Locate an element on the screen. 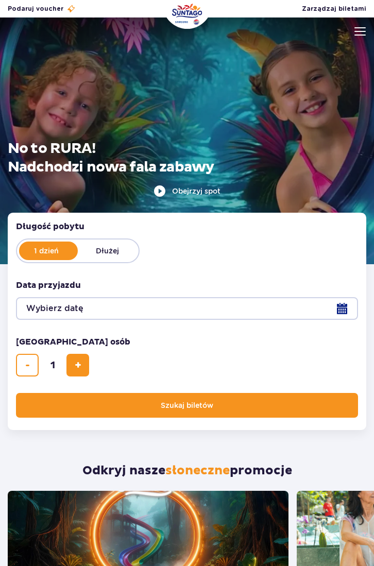  span: Zarządzaj biletami is located at coordinates (334, 9).